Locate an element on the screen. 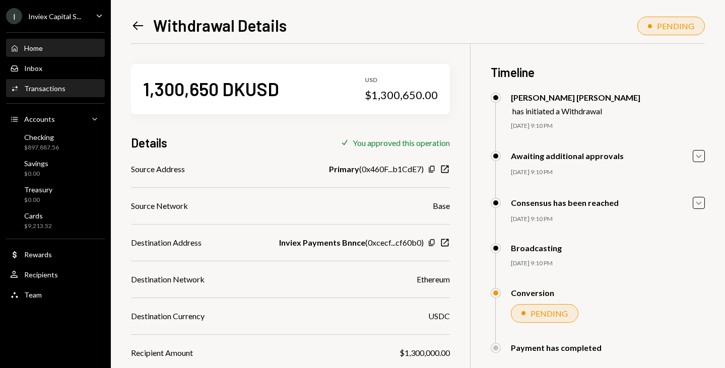  div: $897,887.56 is located at coordinates (41, 148).